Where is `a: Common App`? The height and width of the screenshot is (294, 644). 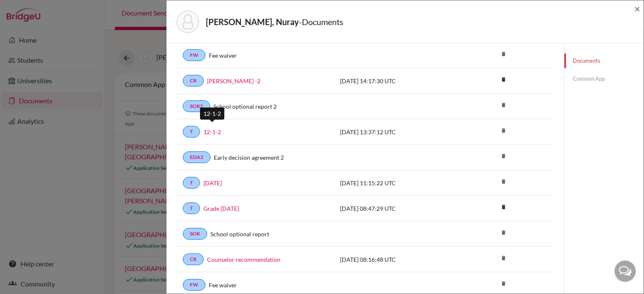 a: Common App is located at coordinates (603, 79).